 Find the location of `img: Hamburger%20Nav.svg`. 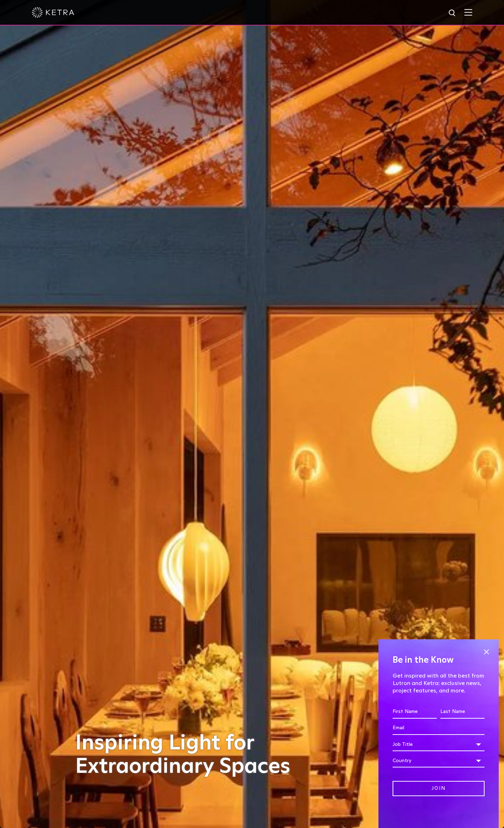

img: Hamburger%20Nav.svg is located at coordinates (469, 12).